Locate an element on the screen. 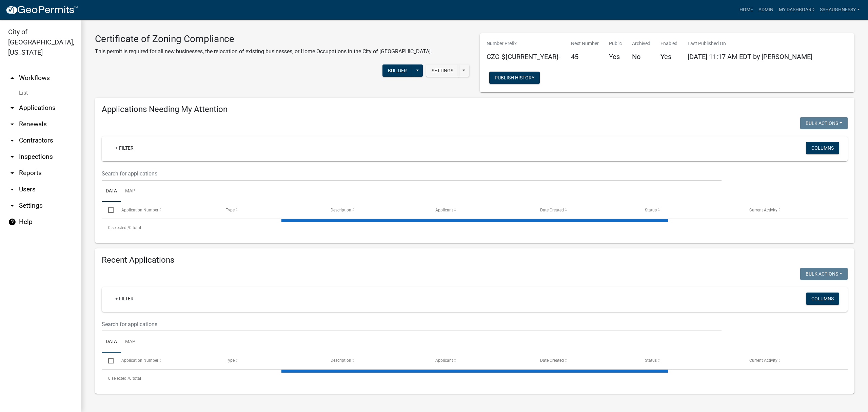  i: arrow_drop_up is located at coordinates (12, 78).